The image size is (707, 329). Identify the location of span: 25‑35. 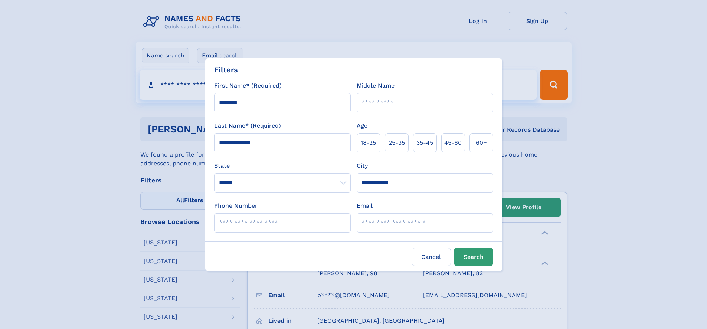
(397, 143).